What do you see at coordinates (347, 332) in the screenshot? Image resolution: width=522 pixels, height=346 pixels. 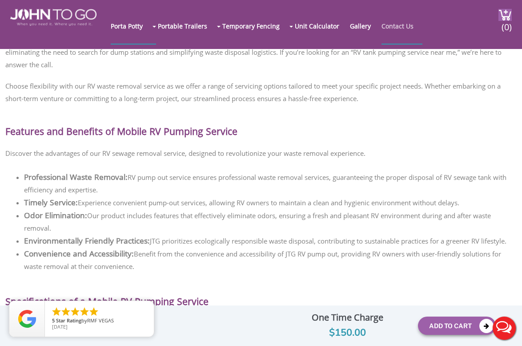 I see `div: $150.00` at bounding box center [347, 332].